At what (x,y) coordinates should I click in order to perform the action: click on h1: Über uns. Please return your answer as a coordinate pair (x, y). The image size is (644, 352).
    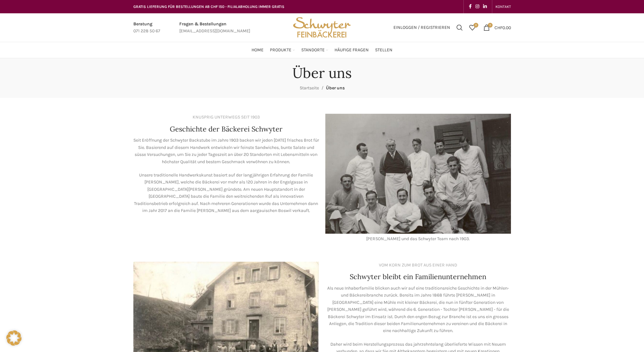
    Looking at the image, I should click on (322, 73).